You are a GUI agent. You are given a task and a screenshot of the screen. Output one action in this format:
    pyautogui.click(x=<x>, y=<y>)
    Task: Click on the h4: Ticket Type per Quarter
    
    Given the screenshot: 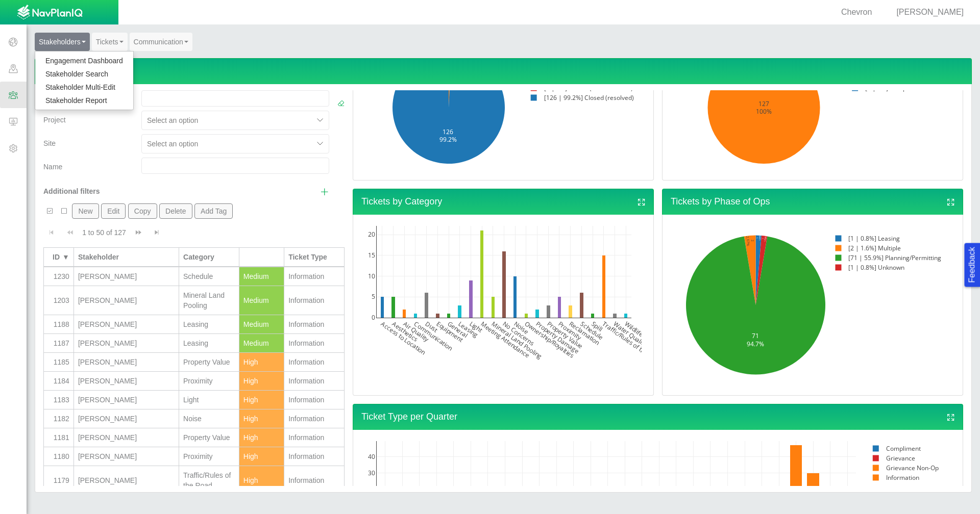 What is the action you would take?
    pyautogui.click(x=658, y=417)
    